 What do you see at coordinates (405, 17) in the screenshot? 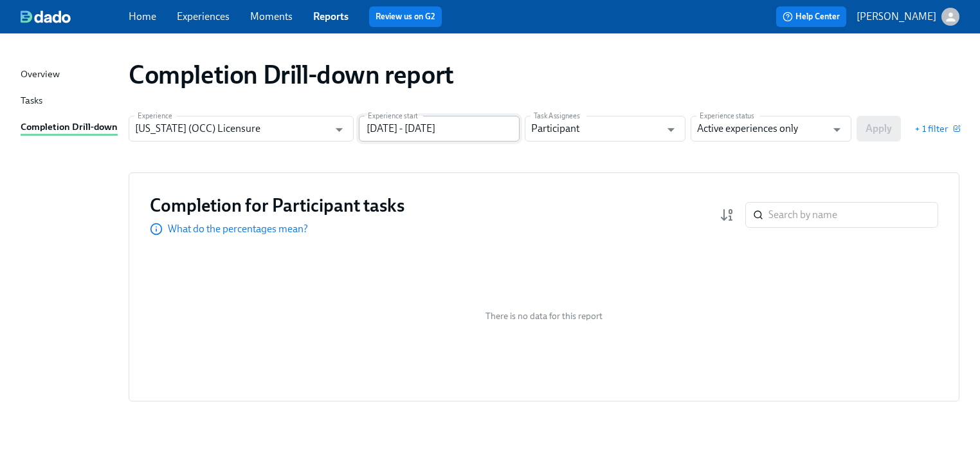
I see `a: Review us on G2` at bounding box center [405, 17].